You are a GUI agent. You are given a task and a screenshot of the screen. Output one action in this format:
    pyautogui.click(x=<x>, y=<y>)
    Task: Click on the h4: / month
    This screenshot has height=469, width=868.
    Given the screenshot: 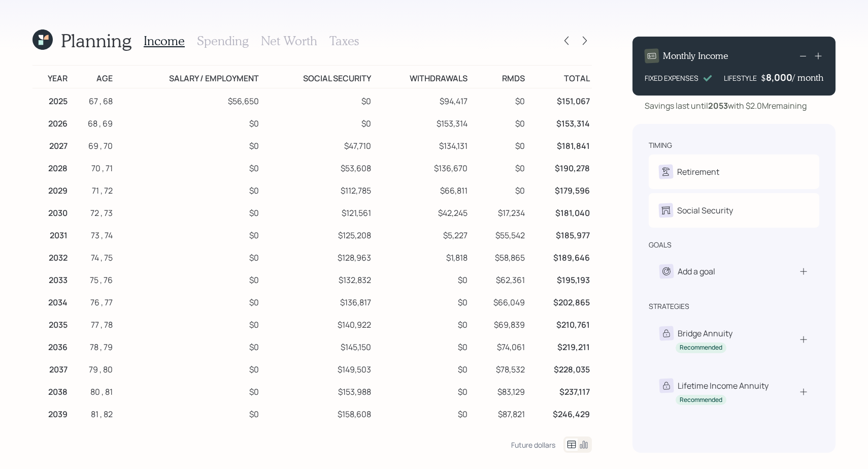 What is the action you would take?
    pyautogui.click(x=808, y=78)
    